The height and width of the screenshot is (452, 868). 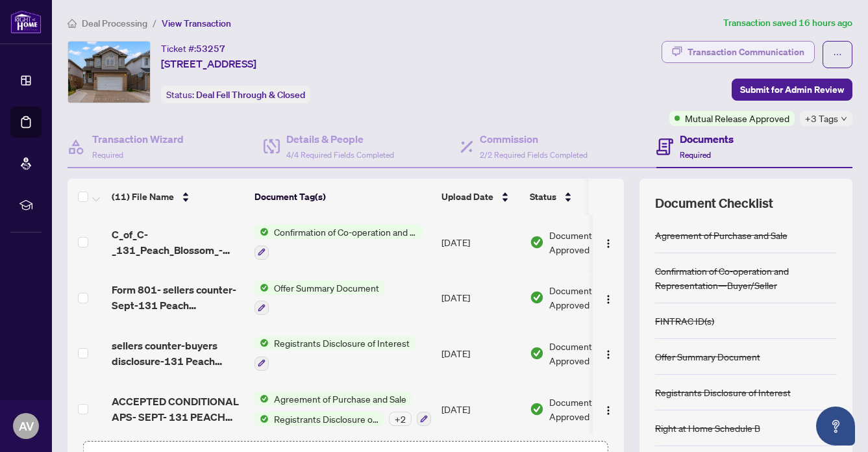 I want to click on div: Status:, so click(x=235, y=95).